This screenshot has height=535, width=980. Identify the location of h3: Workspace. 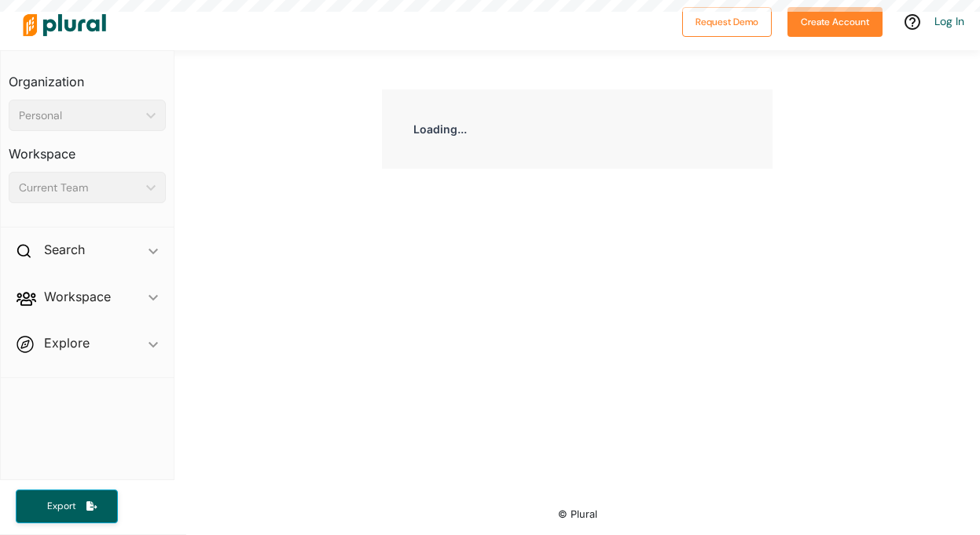
(87, 148).